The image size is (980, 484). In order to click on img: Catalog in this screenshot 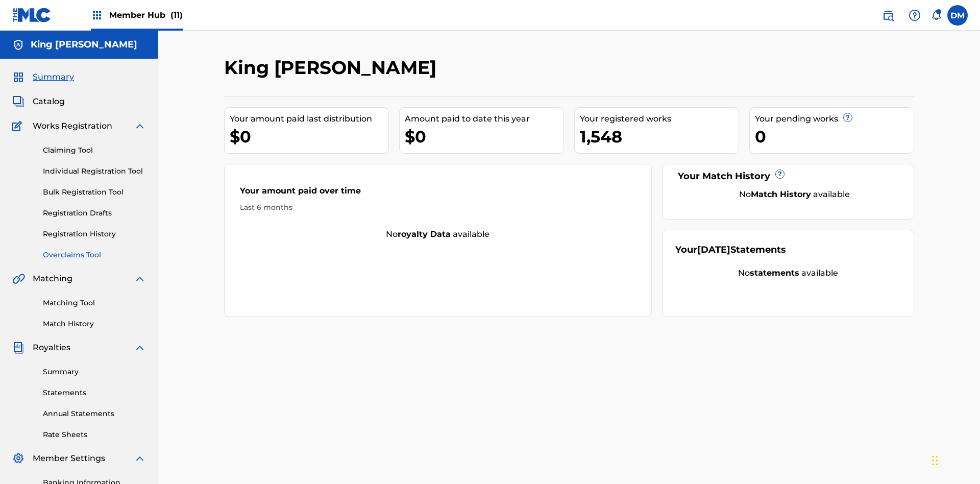, I will do `click(18, 102)`.